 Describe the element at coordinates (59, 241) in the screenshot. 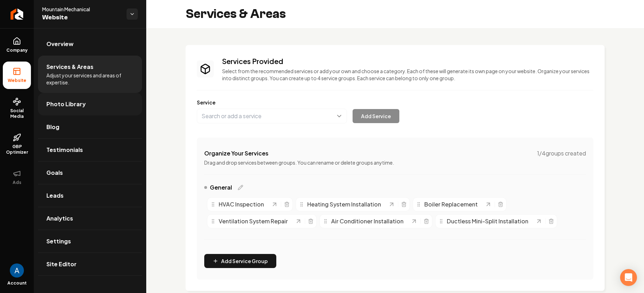

I see `span: Settings` at that location.